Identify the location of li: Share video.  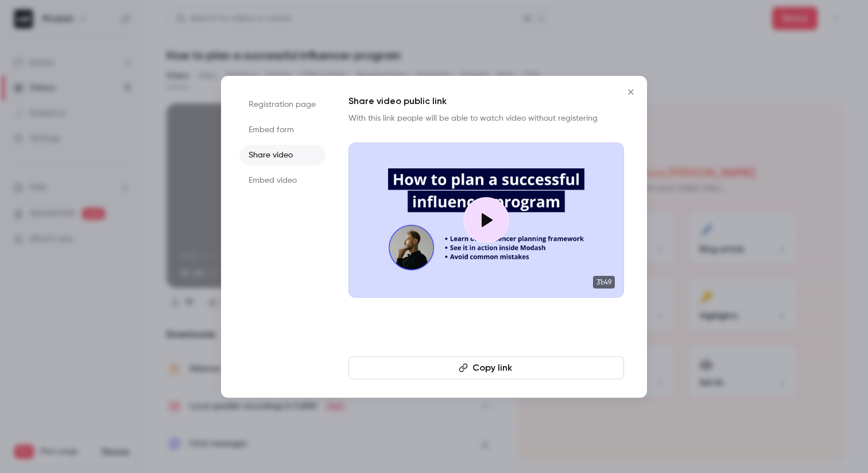
(283, 155).